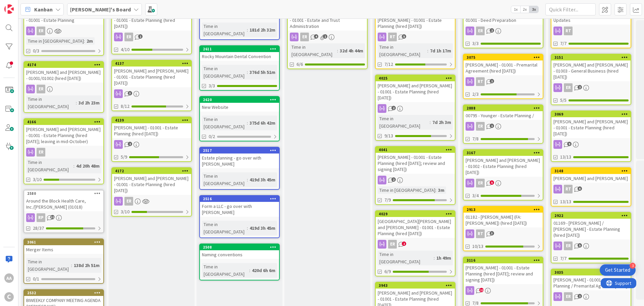  I want to click on div: 2913, so click(505, 210).